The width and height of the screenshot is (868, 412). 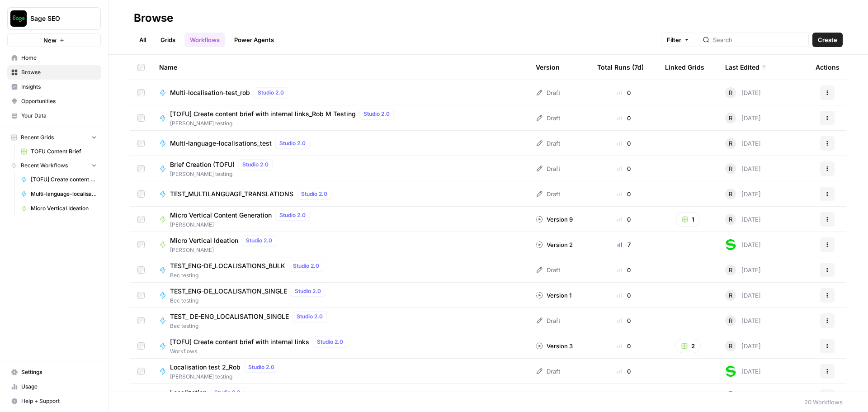 I want to click on span: Micro Vertical Content Generation, so click(x=220, y=215).